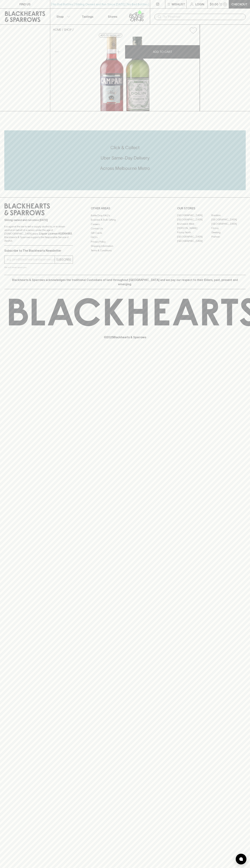 The image size is (250, 868). Describe the element at coordinates (125, 220) in the screenshot. I see `a: Business & Bulk Gifting` at that location.